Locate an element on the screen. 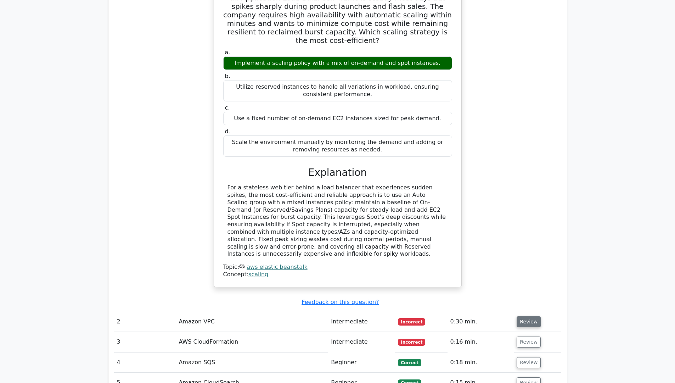  a: scaling is located at coordinates (258, 274).